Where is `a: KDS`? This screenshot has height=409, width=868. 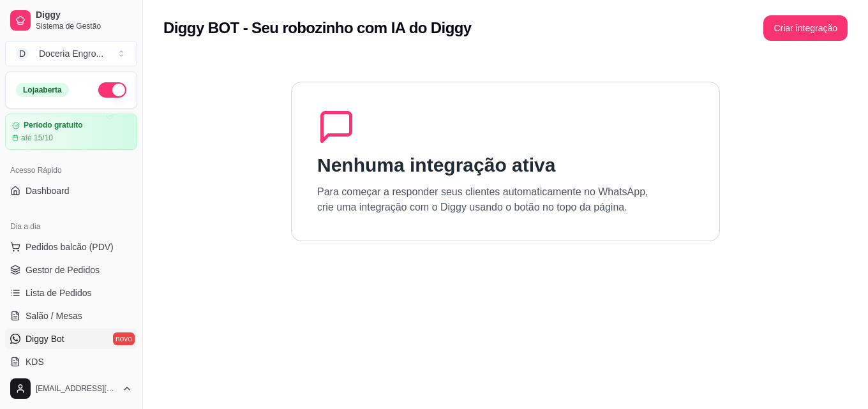
a: KDS is located at coordinates (71, 362).